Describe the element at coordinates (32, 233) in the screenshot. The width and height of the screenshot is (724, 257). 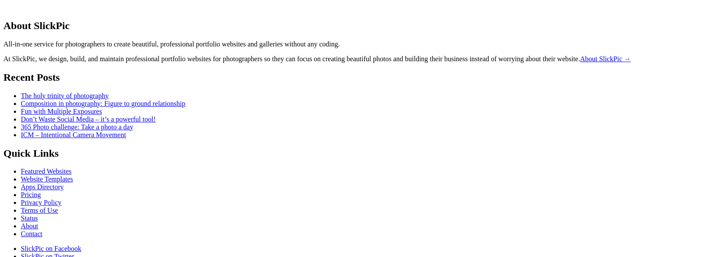
I see `a: Contact` at that location.